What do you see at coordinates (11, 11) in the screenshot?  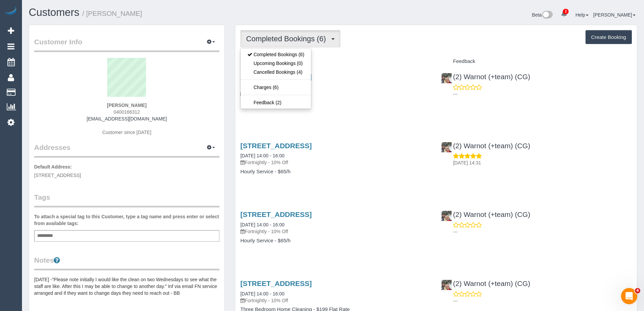 I see `img: Automaid Logo` at bounding box center [11, 11].